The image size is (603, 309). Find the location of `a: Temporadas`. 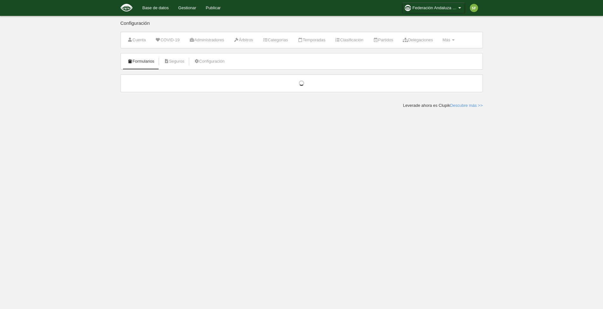

a: Temporadas is located at coordinates (312, 40).